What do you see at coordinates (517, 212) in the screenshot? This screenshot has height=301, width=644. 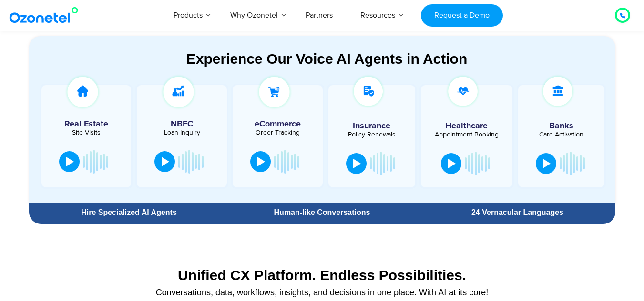 I see `div: 24 Vernacular Languages` at bounding box center [517, 212].